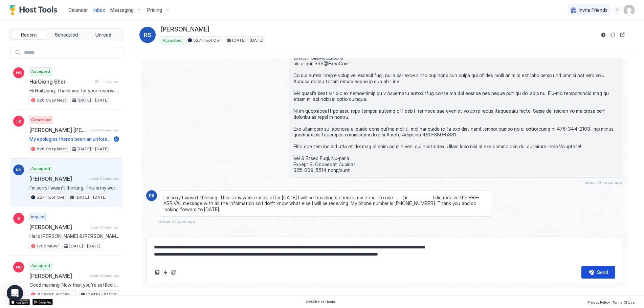 This screenshot has height=308, width=644. What do you see at coordinates (78, 10) in the screenshot?
I see `a: Calendar` at bounding box center [78, 10].